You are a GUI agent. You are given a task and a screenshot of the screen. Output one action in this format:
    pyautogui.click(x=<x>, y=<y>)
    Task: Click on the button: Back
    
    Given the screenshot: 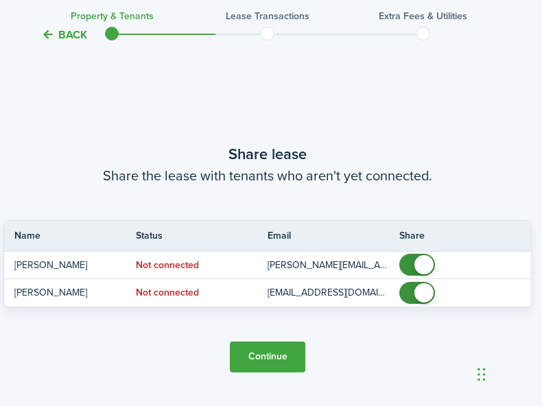 What is the action you would take?
    pyautogui.click(x=64, y=34)
    